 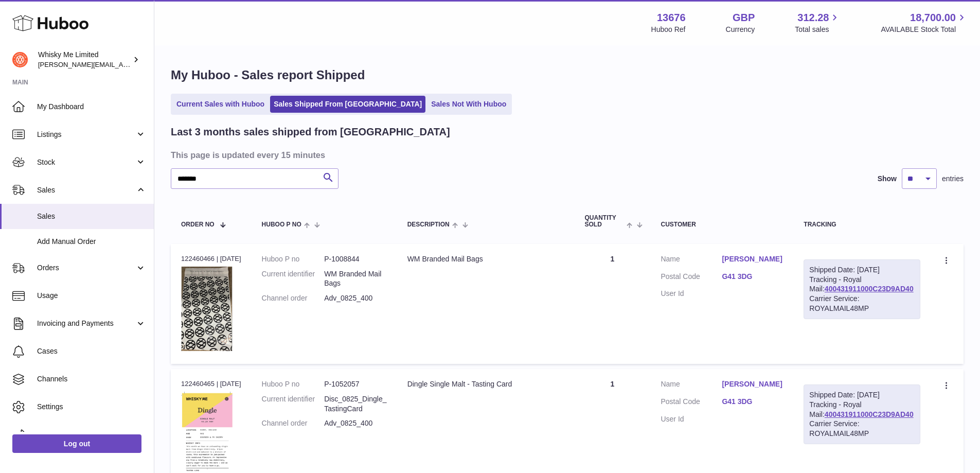 What do you see at coordinates (92, 241) in the screenshot?
I see `span: Add Manual Order` at bounding box center [92, 241].